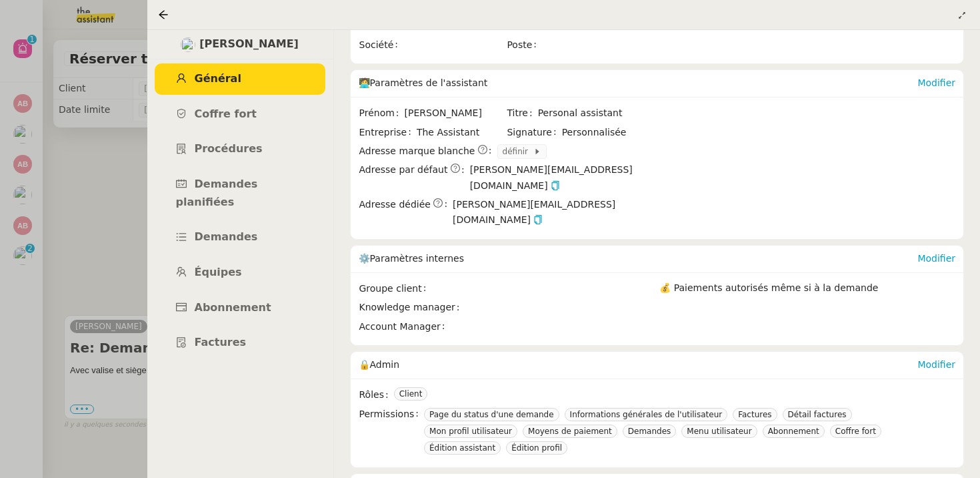 Image resolution: width=980 pixels, height=478 pixels. What do you see at coordinates (817, 414) in the screenshot?
I see `span: Détail factures` at bounding box center [817, 414].